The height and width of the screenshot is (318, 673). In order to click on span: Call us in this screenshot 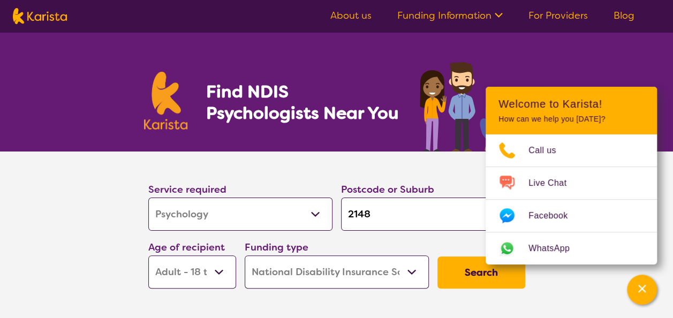, I will do `click(549, 150)`.